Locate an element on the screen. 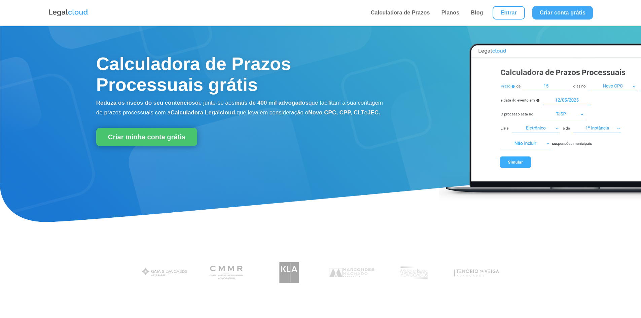  b: mais de 400 mil advogados is located at coordinates (272, 103).